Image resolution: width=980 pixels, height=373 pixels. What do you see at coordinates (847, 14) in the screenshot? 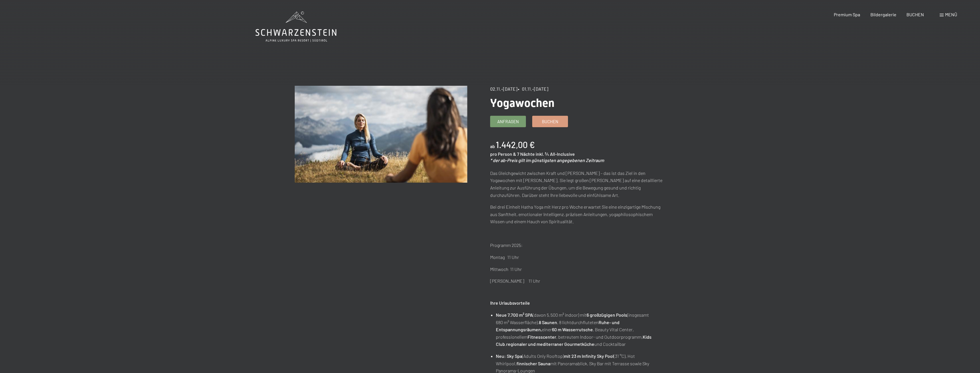
I see `span: Premium Spa` at bounding box center [847, 14].